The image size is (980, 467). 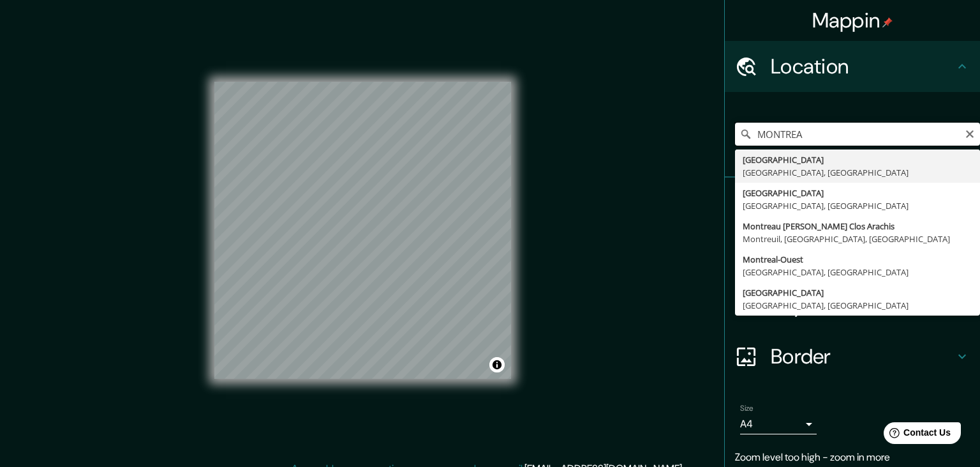 I want to click on div: A4, so click(x=778, y=423).